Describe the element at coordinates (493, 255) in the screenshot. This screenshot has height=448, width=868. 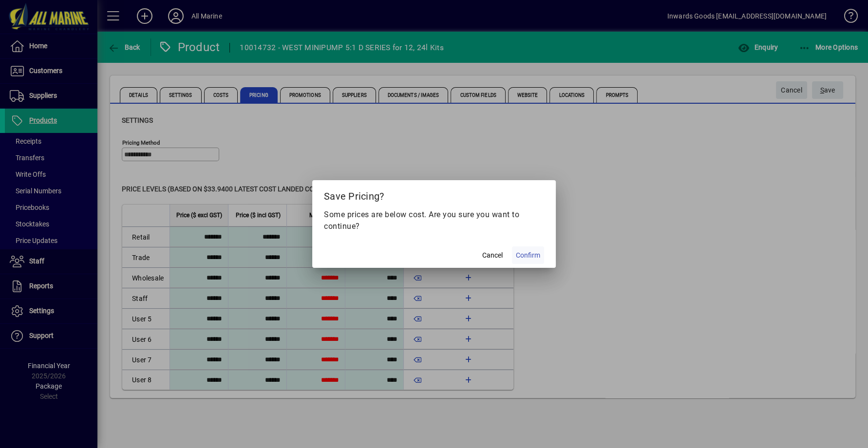
I see `button: Cancel` at that location.